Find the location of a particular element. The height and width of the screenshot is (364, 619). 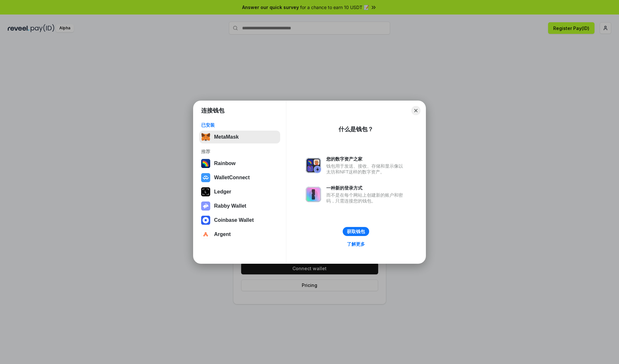

div: 了解更多 is located at coordinates (356, 244).